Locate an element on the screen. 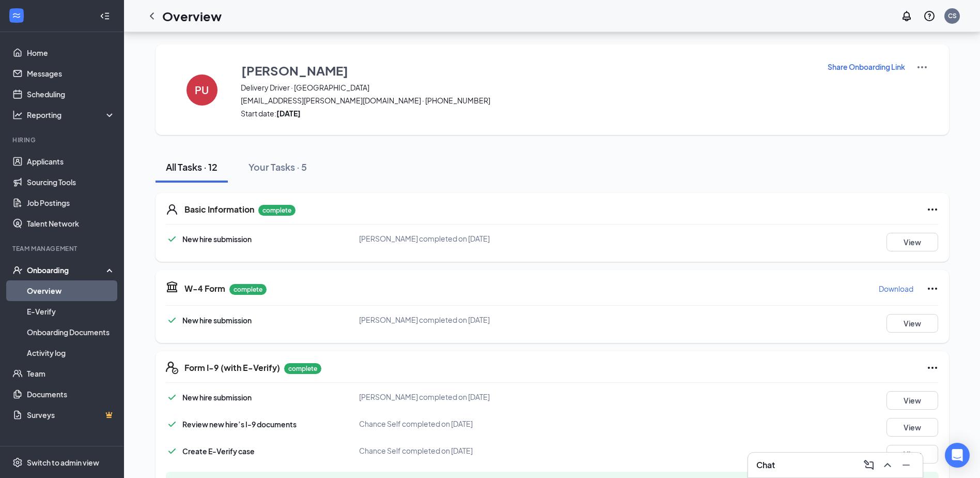 The image size is (980, 478). h3: Chat is located at coordinates (765, 464).